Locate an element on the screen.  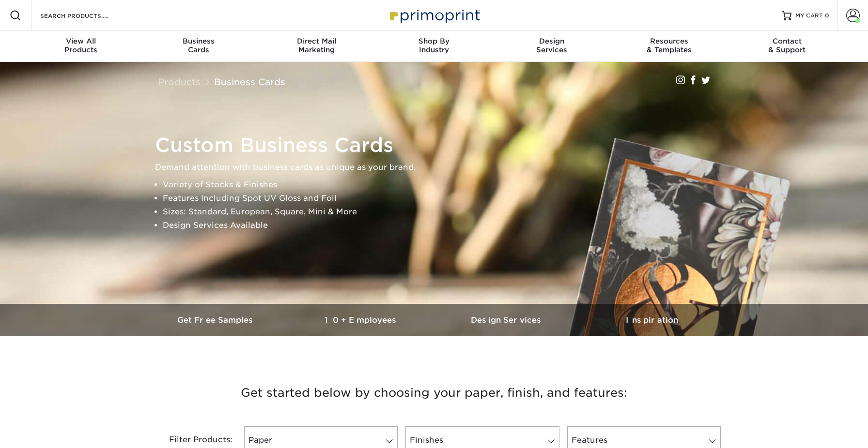
h3: Get started below by choosing your paper, finish, and features: is located at coordinates (434, 393).